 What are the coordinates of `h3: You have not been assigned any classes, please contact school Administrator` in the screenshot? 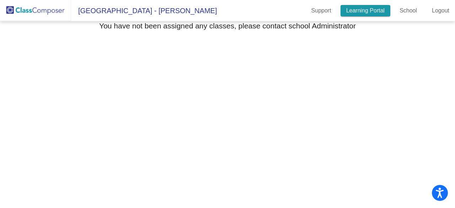 It's located at (227, 26).